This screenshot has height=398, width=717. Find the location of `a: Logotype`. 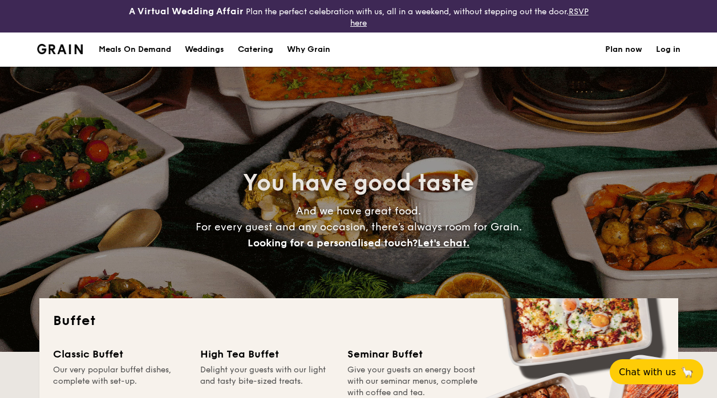

a: Logotype is located at coordinates (60, 49).